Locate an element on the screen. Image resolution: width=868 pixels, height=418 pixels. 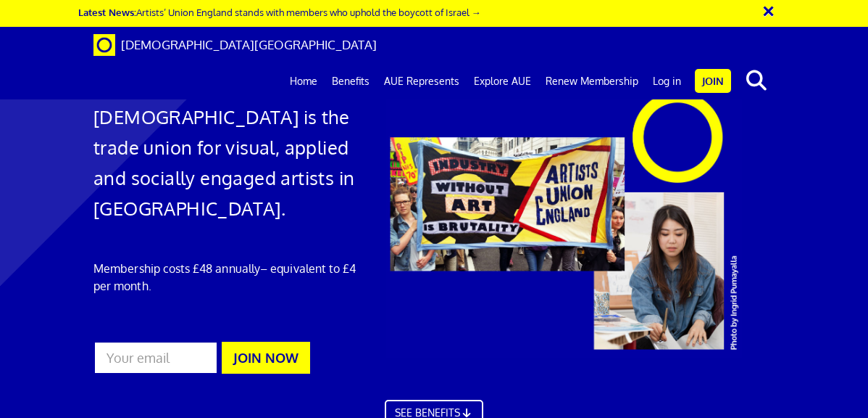
p: Membership costs £48 annually – equivalent to £4 per month. is located at coordinates (229, 277).